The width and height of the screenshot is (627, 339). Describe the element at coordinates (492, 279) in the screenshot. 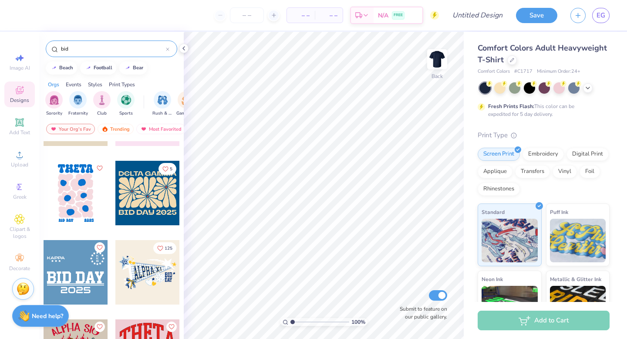

I see `span: Neon Ink` at that location.